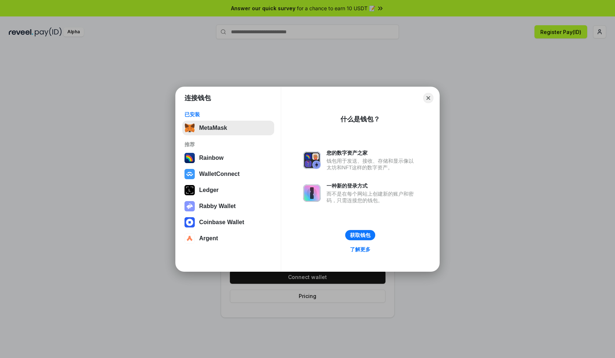 This screenshot has width=615, height=358. I want to click on button: Close, so click(428, 98).